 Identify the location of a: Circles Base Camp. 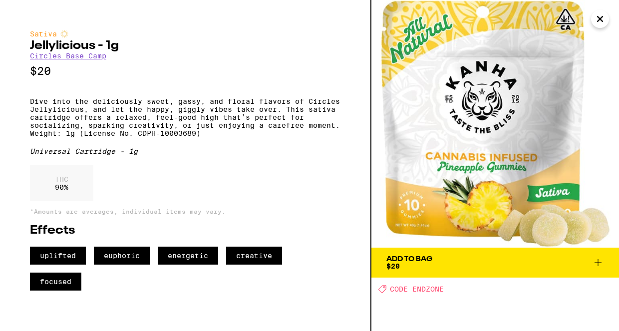
(68, 56).